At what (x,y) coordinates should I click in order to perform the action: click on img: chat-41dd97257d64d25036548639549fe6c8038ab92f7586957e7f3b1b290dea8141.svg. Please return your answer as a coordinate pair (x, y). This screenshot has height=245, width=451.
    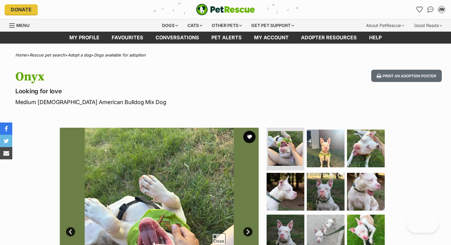
    Looking at the image, I should click on (430, 10).